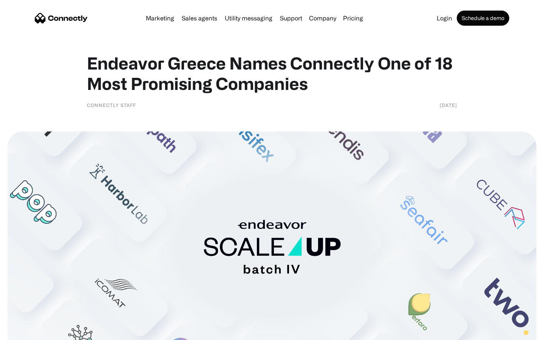 This screenshot has height=340, width=544. I want to click on div: Connectly Staff, so click(112, 105).